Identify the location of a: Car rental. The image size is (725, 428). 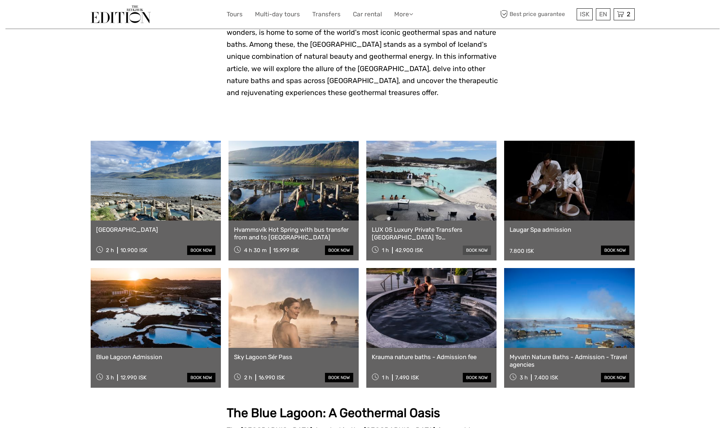
(367, 14).